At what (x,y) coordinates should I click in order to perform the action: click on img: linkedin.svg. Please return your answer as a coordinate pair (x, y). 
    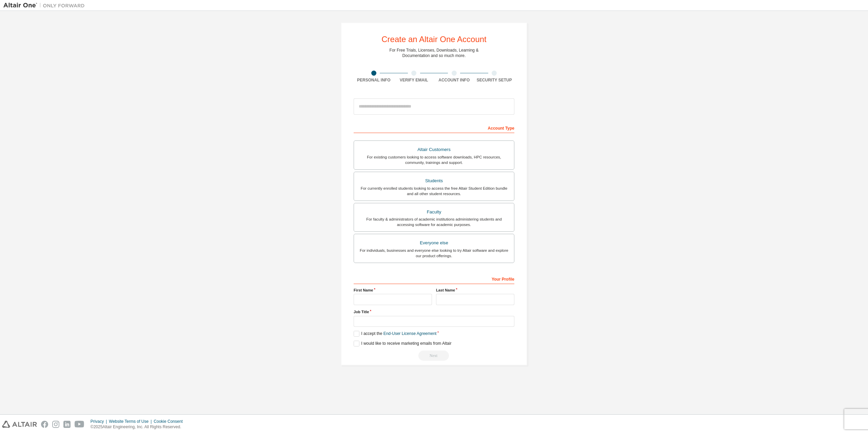
    Looking at the image, I should click on (67, 424).